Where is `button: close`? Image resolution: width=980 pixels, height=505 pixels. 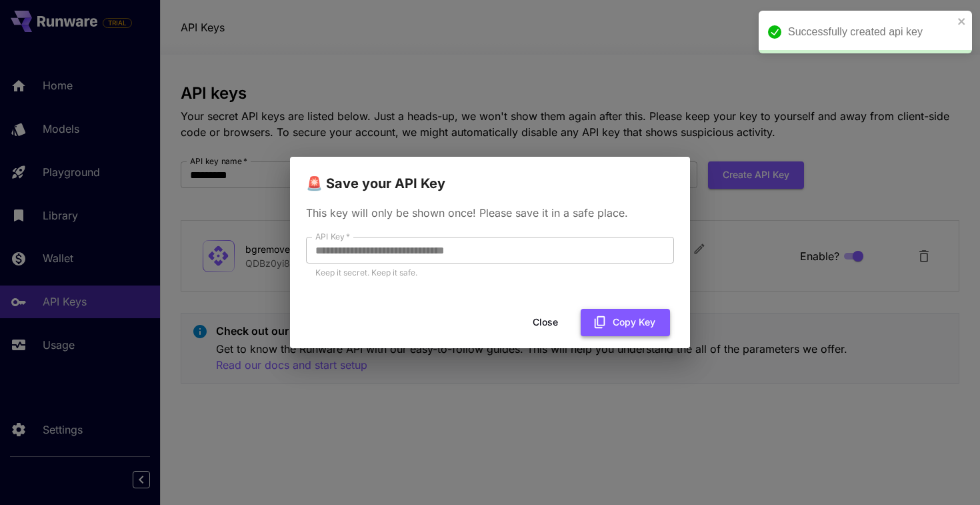 button: close is located at coordinates (962, 22).